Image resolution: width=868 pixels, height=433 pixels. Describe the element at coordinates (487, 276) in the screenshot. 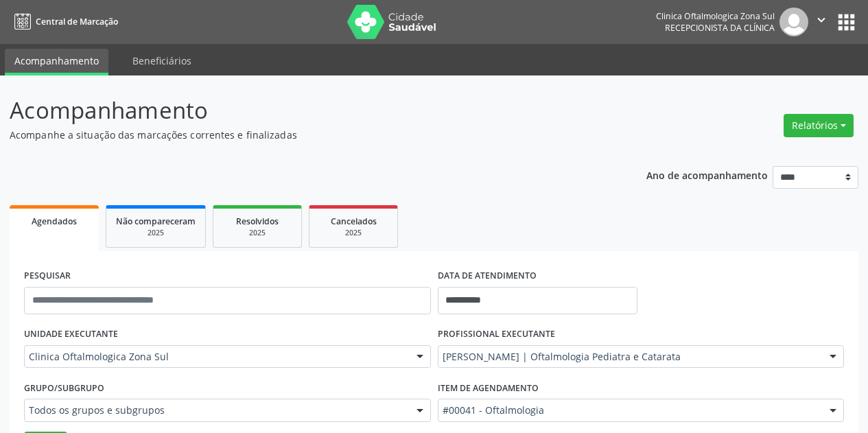

I see `label: DATA DE ATENDIMENTO` at that location.